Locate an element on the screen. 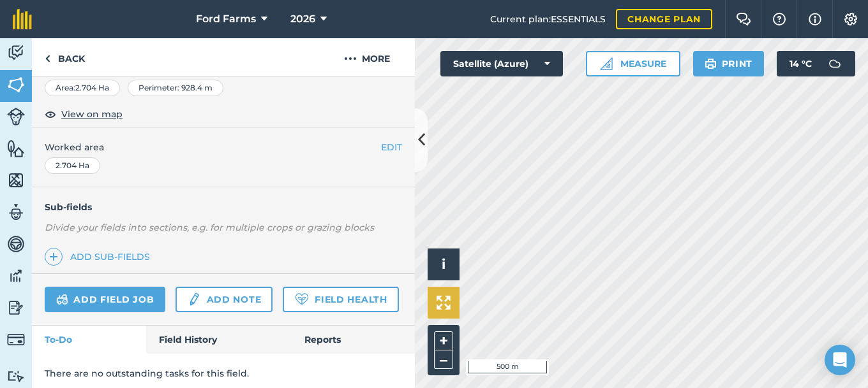  span: Ford Farms is located at coordinates (226, 19).